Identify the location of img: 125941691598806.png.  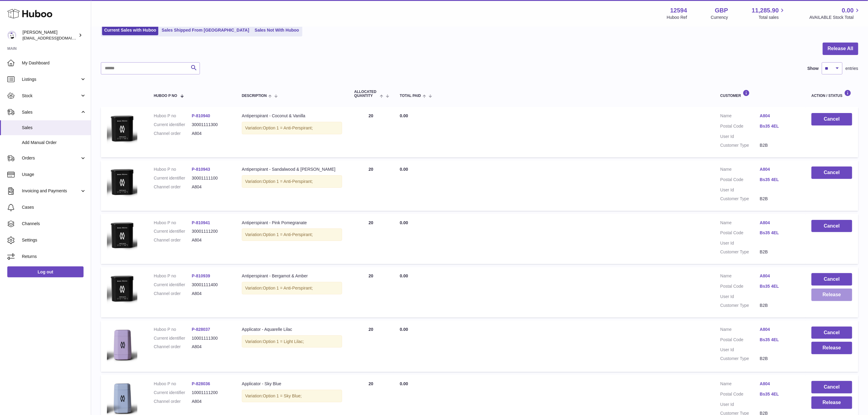
(122, 289).